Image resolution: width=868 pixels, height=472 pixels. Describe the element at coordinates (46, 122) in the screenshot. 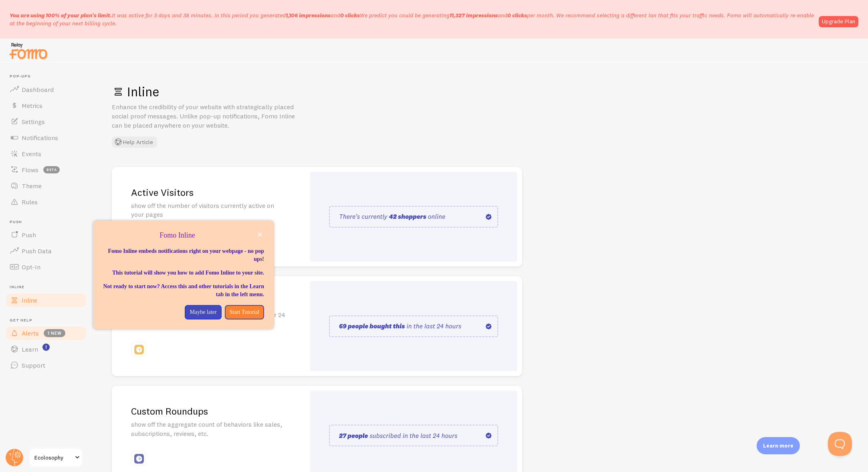

I see `a: Settings` at that location.